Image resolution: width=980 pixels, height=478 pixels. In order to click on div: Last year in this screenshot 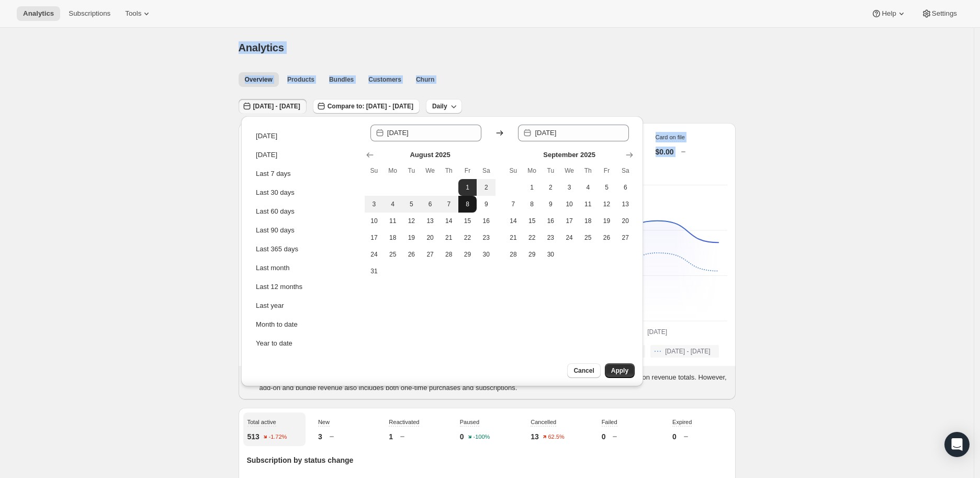, I will do `click(269, 306)`.